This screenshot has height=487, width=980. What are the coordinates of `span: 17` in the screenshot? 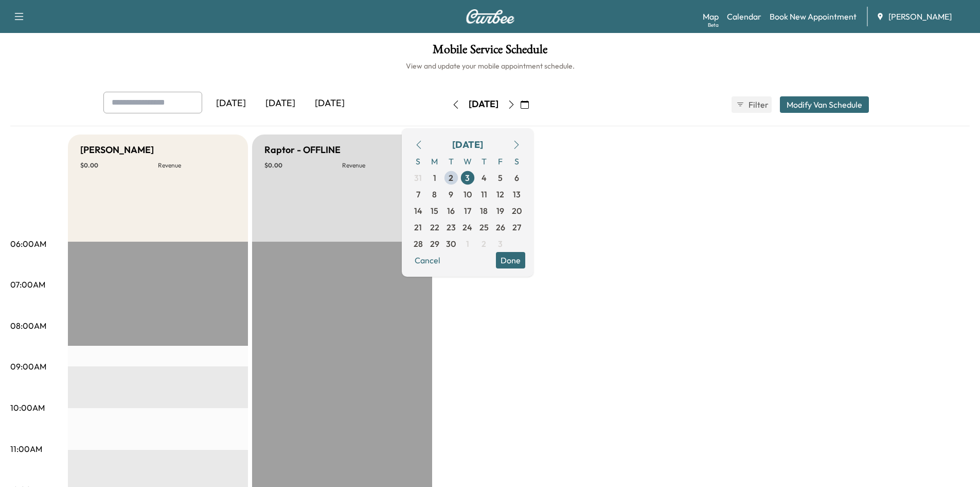 It's located at (468, 210).